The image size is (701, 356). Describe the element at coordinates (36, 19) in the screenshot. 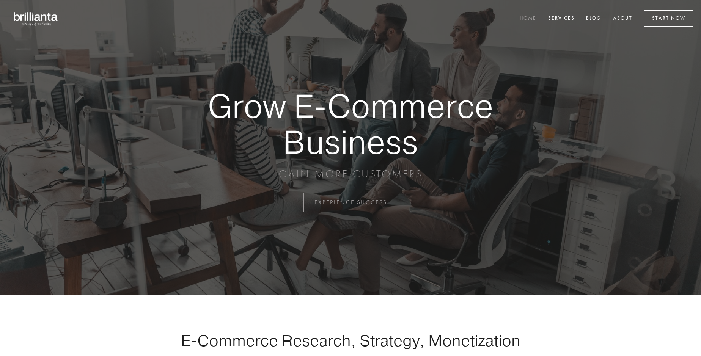

I see `img: brillianta - research, strategy, marketing` at that location.